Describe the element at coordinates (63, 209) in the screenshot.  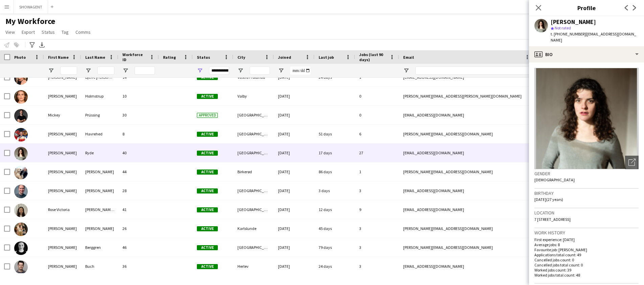
I see `div: Rose Victoria` at that location.